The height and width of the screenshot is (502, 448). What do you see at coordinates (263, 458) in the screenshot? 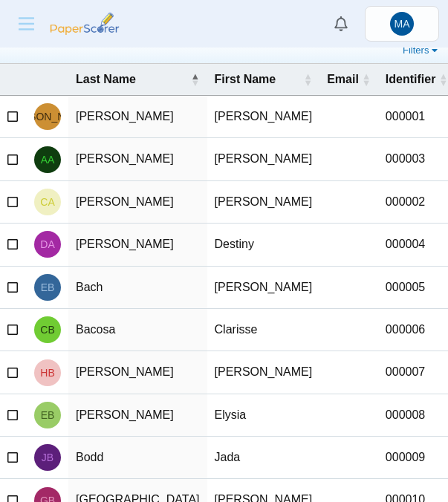
I see `td: Jada` at bounding box center [263, 458].